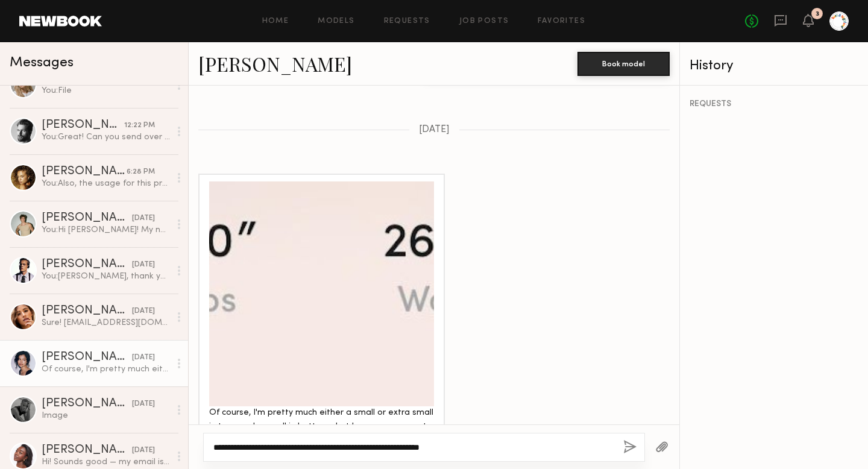  Describe the element at coordinates (484, 21) in the screenshot. I see `a: Job Posts` at that location.